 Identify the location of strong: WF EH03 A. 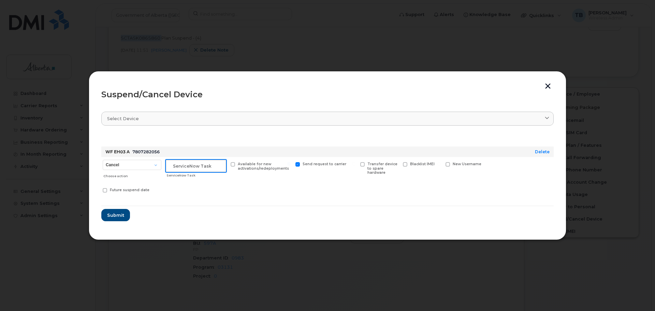
(117, 151).